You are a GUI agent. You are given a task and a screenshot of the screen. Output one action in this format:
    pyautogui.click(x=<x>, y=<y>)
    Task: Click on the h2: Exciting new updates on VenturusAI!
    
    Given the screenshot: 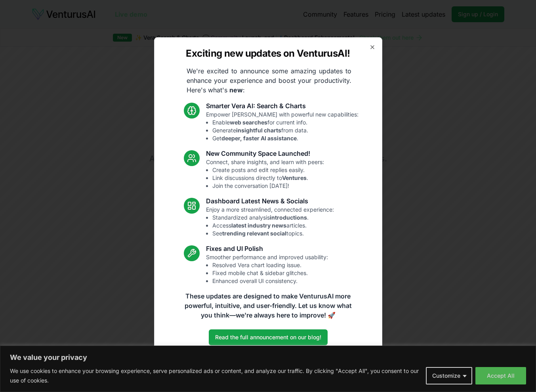 What is the action you would take?
    pyautogui.click(x=268, y=53)
    